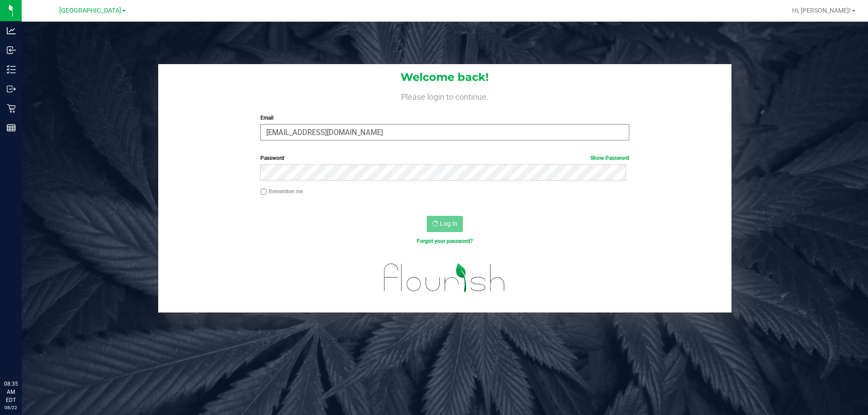 The width and height of the screenshot is (868, 415). Describe the element at coordinates (11, 70) in the screenshot. I see `inline-svg: Inventory` at that location.